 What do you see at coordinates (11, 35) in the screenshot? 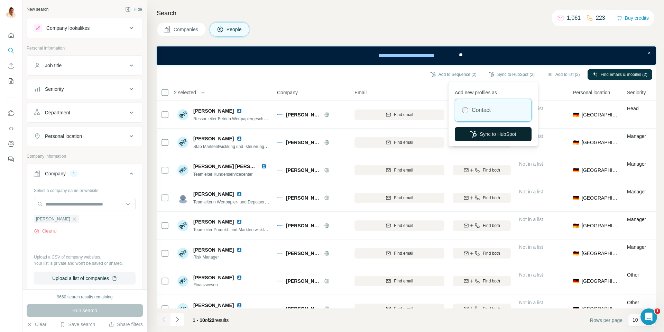
I see `button: Quick start` at bounding box center [11, 35].